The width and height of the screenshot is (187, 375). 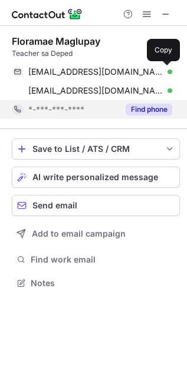 What do you see at coordinates (103, 283) in the screenshot?
I see `span: Notes` at bounding box center [103, 283].